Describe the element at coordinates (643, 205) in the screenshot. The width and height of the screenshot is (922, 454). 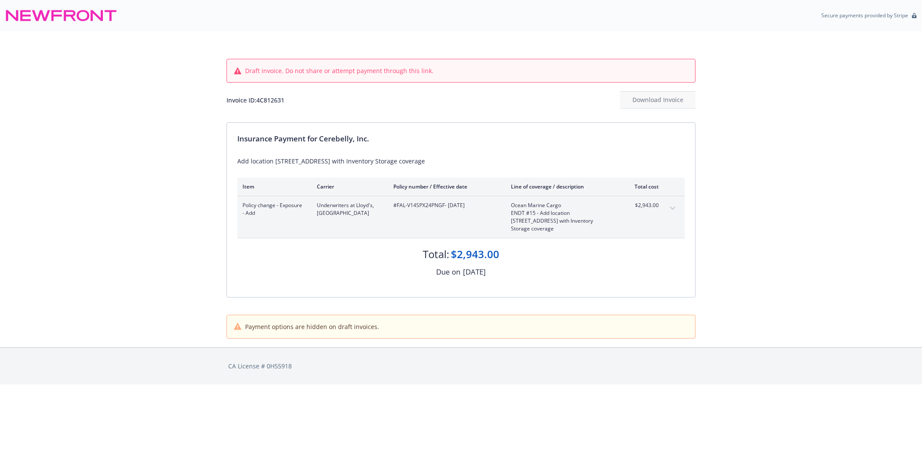
I see `span: $2,943.00` at that location.